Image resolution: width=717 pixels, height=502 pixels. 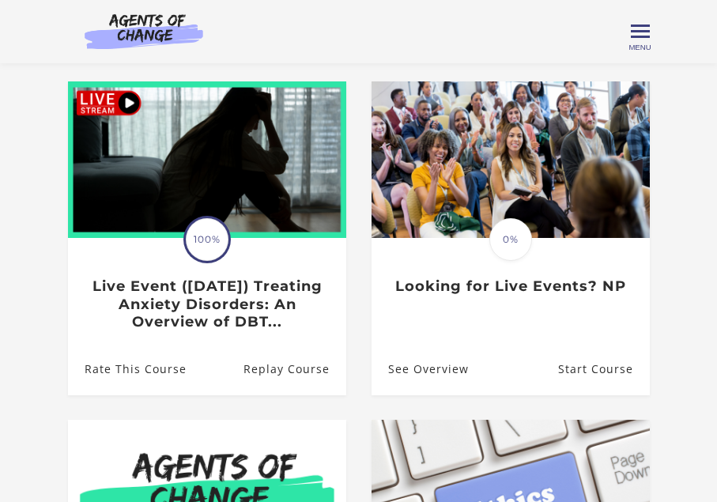 I want to click on a: Looking for Live Events? NP: See Overview, so click(x=420, y=369).